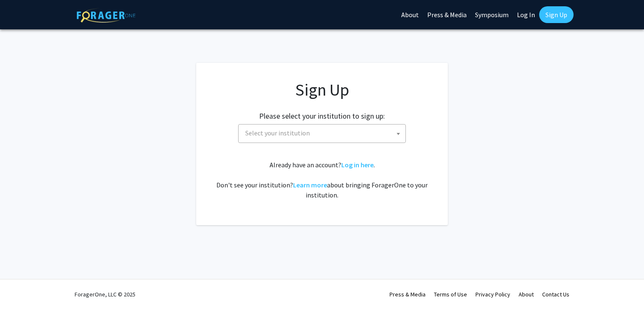 The image size is (644, 309). Describe the element at coordinates (556, 294) in the screenshot. I see `a: Contact Us` at that location.